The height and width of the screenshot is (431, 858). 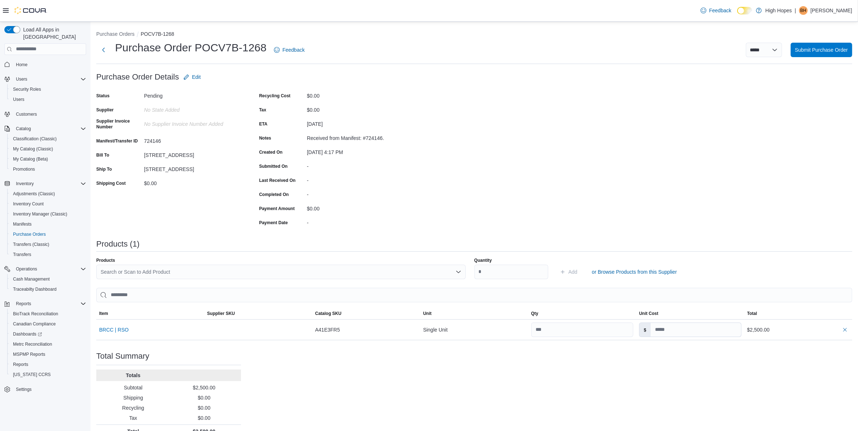 What do you see at coordinates (193, 123) in the screenshot?
I see `div: No Supplier Invoice Number added` at bounding box center [193, 123].